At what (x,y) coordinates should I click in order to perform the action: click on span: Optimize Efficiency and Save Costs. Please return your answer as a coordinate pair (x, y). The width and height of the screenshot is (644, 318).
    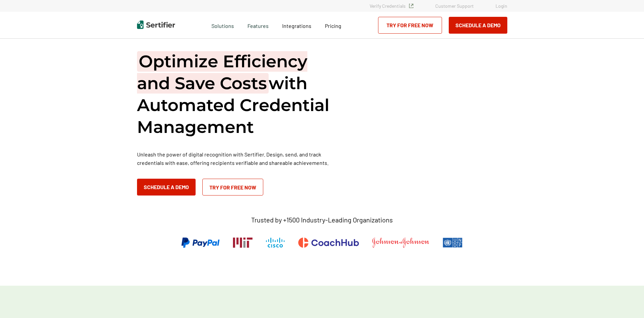
    Looking at the image, I should click on (222, 73).